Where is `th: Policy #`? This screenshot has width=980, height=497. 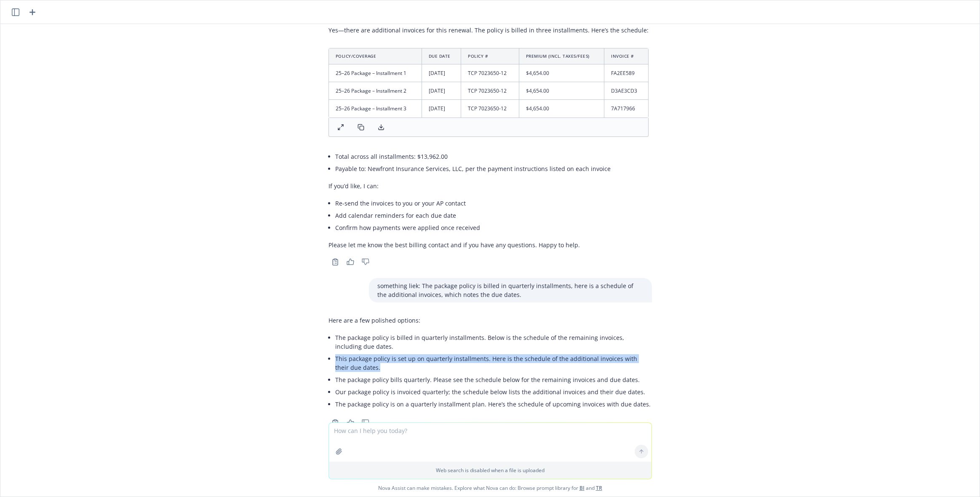 th: Policy # is located at coordinates (490, 57).